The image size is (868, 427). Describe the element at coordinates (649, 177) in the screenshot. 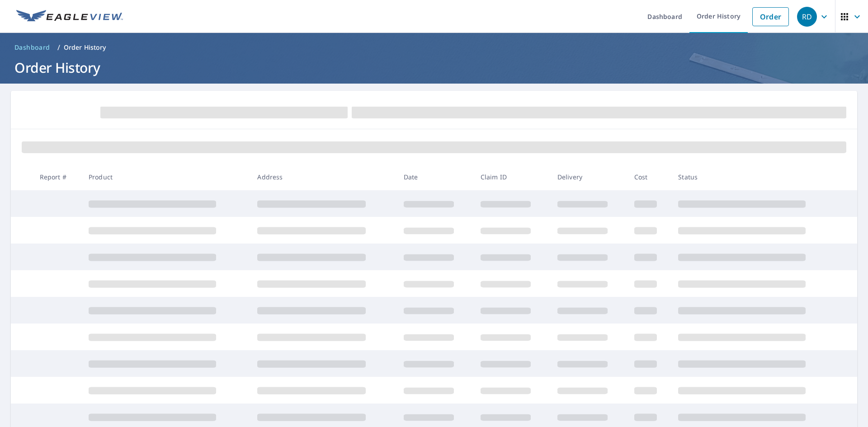

I see `th: Cost` at that location.